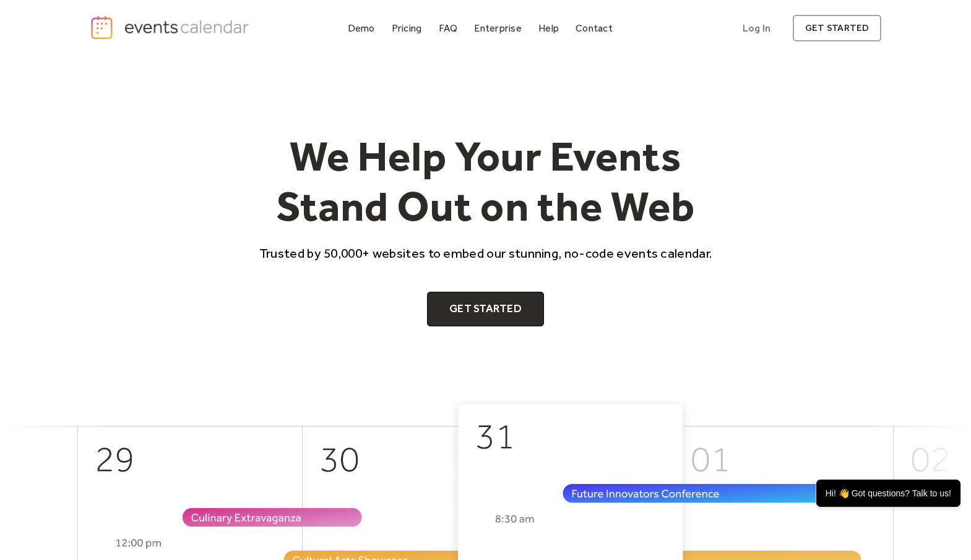 The width and height of the screenshot is (971, 560). I want to click on div: Help, so click(548, 28).